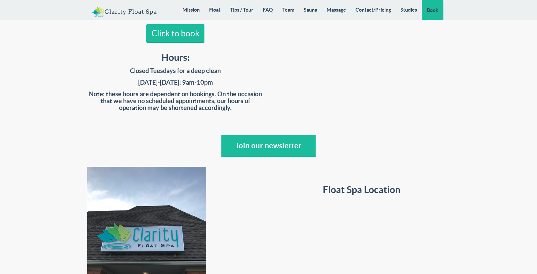 This screenshot has width=537, height=274. Describe the element at coordinates (175, 34) in the screenshot. I see `a: Click to book` at that location.